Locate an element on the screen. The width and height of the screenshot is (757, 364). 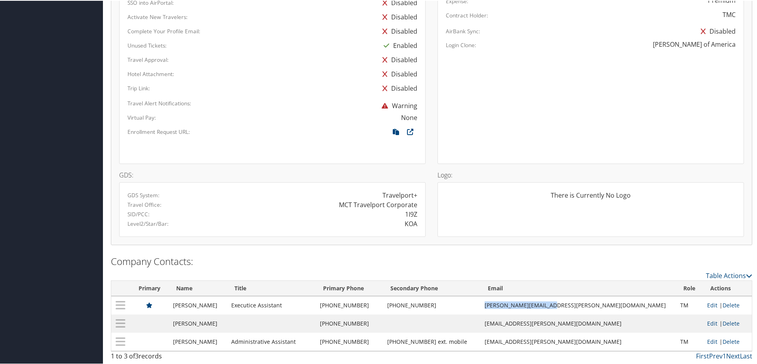
a: First is located at coordinates (702, 355).